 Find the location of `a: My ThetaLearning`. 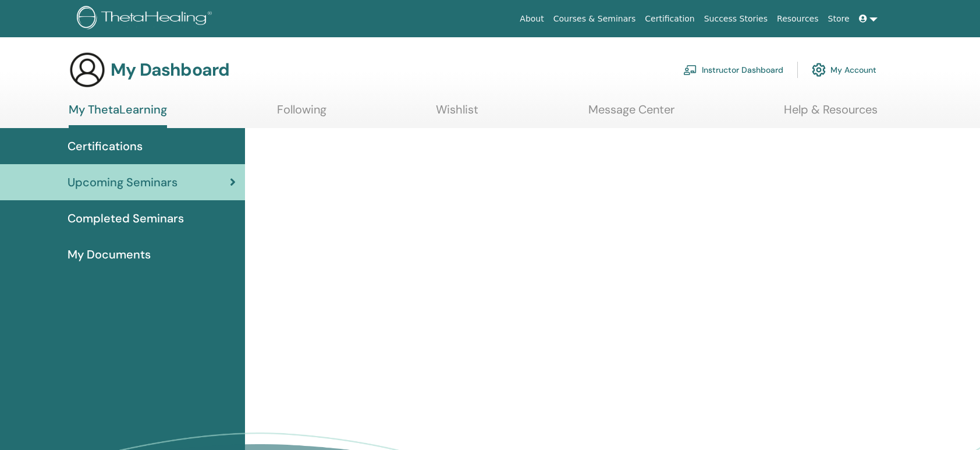

a: My ThetaLearning is located at coordinates (118, 115).